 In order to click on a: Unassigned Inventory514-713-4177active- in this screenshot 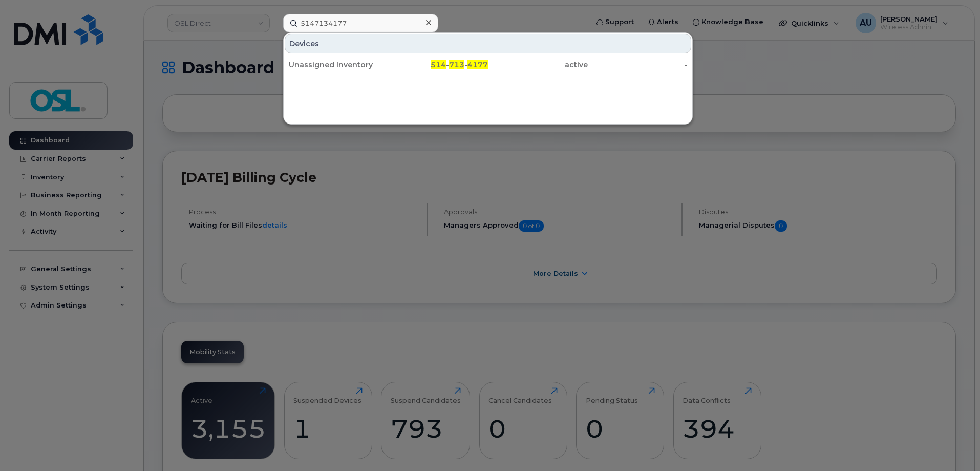, I will do `click(488, 64)`.